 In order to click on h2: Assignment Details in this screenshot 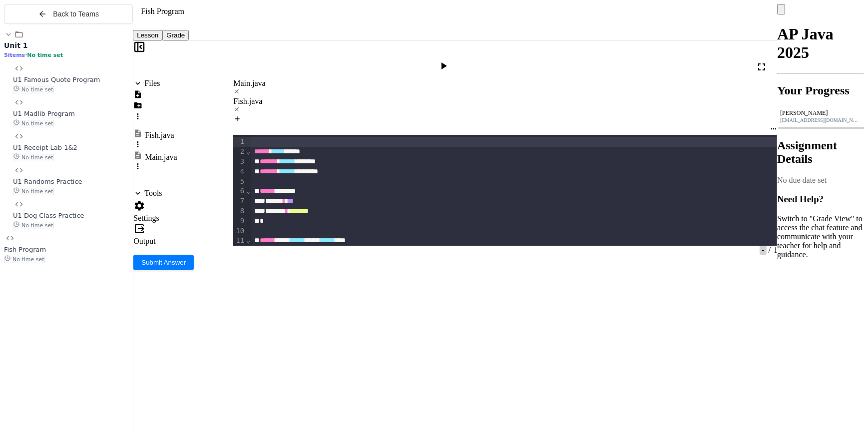, I will do `click(820, 153)`.